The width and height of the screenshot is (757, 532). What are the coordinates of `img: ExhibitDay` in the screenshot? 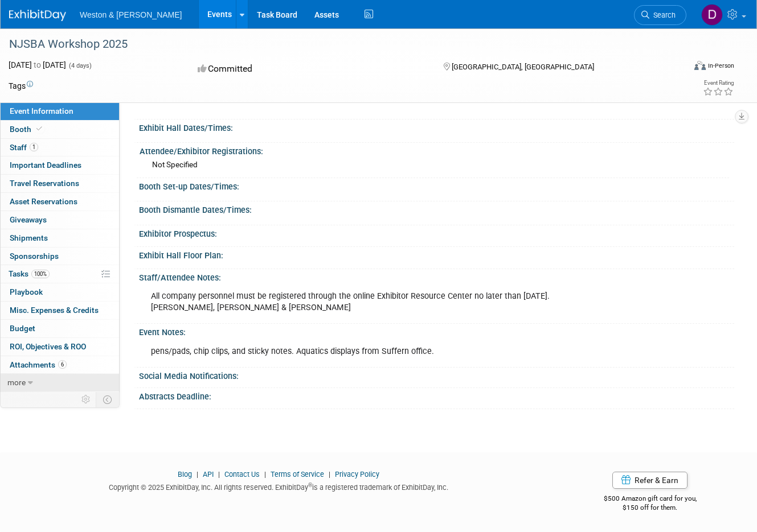 It's located at (38, 15).